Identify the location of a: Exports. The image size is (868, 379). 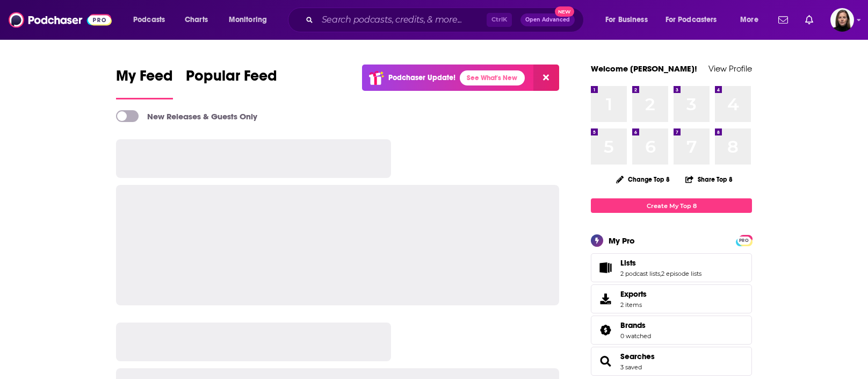
(672, 298).